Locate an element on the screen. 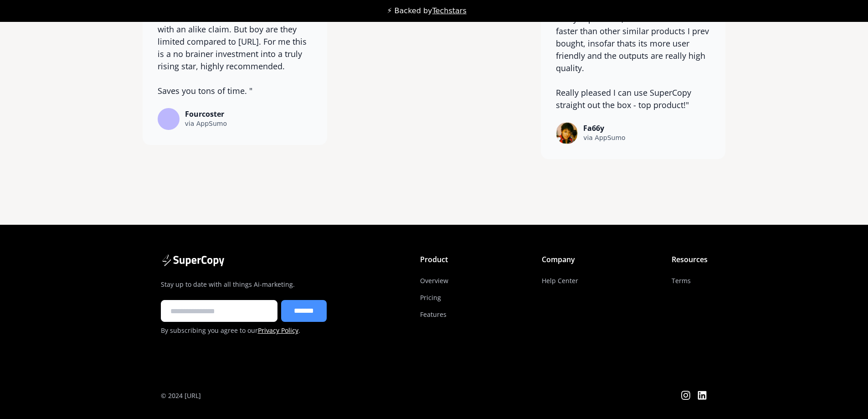 This screenshot has width=868, height=419. div: Company is located at coordinates (558, 260).